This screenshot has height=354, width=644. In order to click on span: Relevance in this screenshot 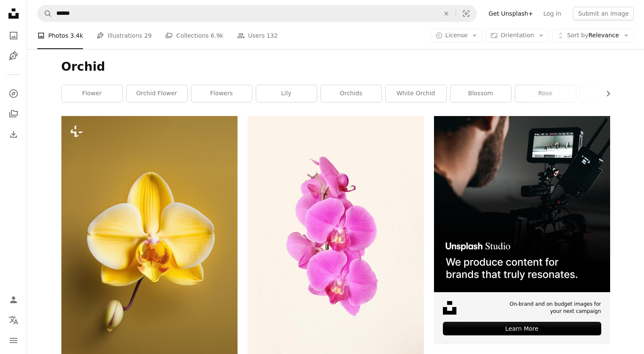, I will do `click(593, 36)`.